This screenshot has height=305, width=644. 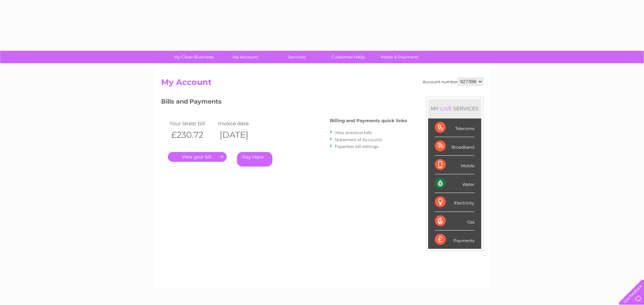 What do you see at coordinates (455, 128) in the screenshot?
I see `div: Telecoms` at bounding box center [455, 128].